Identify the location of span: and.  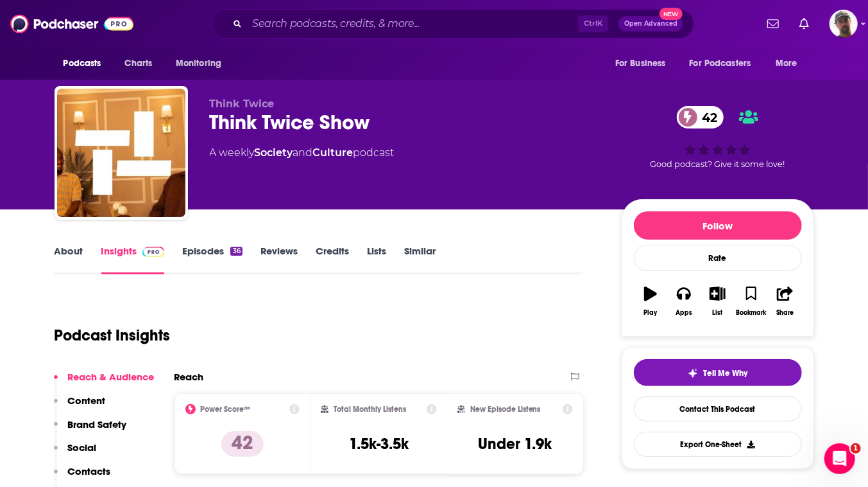
(303, 152).